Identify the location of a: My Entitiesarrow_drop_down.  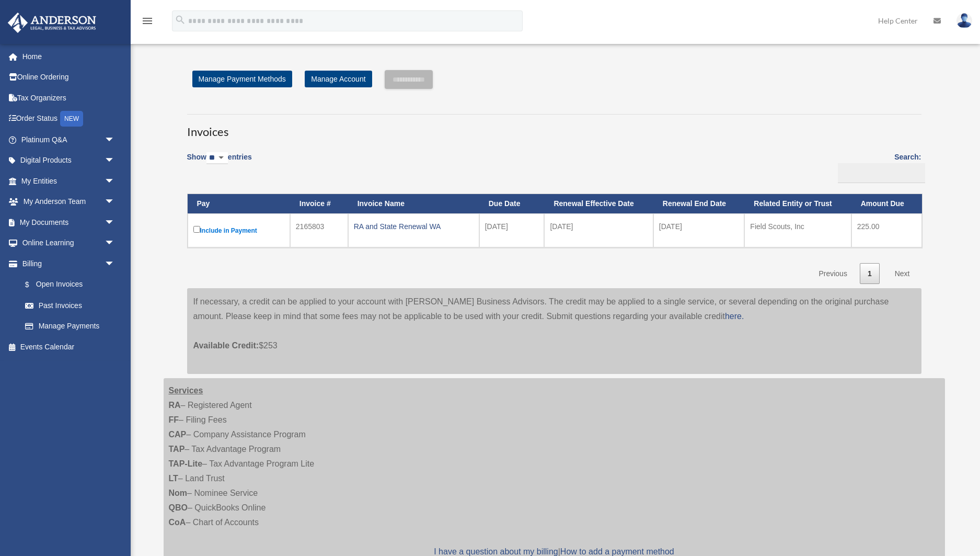
(69, 180).